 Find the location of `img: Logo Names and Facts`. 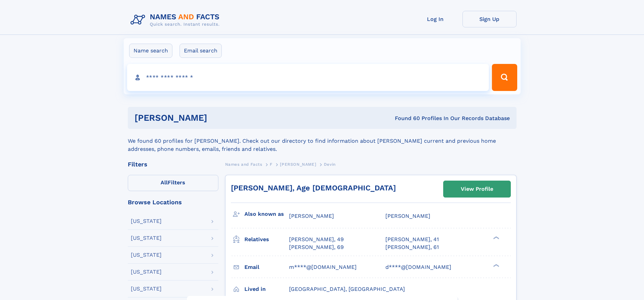

img: Logo Names and Facts is located at coordinates (177, 20).